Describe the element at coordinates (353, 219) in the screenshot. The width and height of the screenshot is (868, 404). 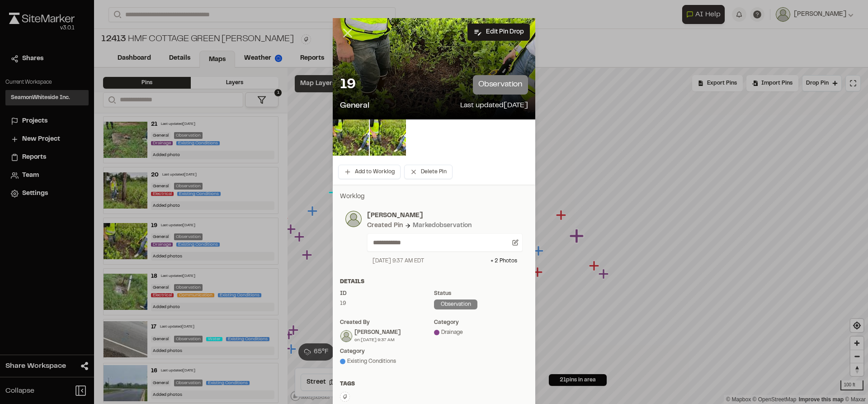
I see `img: photo` at that location.